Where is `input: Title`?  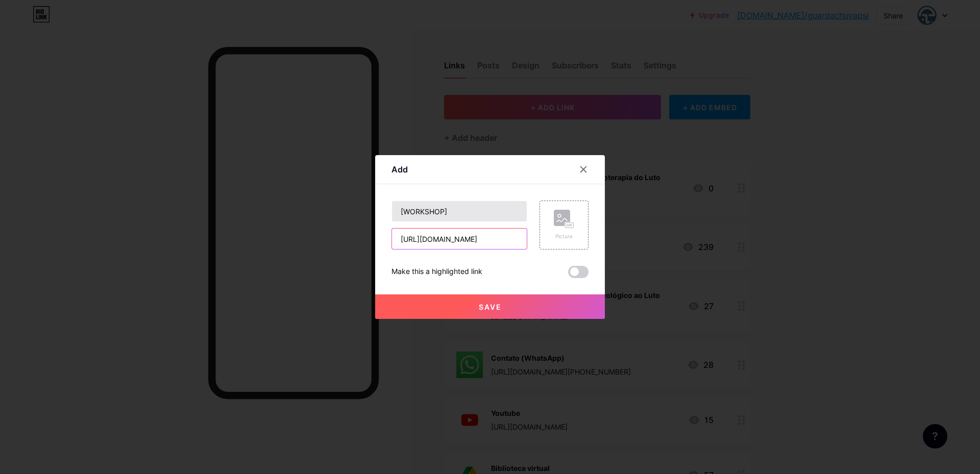 input: Title is located at coordinates (459, 212).